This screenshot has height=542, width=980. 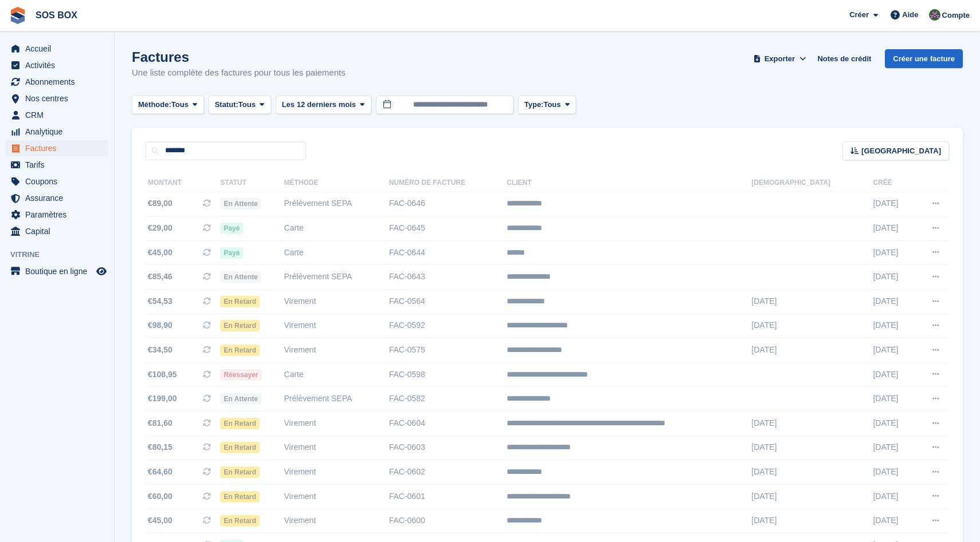 What do you see at coordinates (59, 148) in the screenshot?
I see `span: Factures` at bounding box center [59, 148].